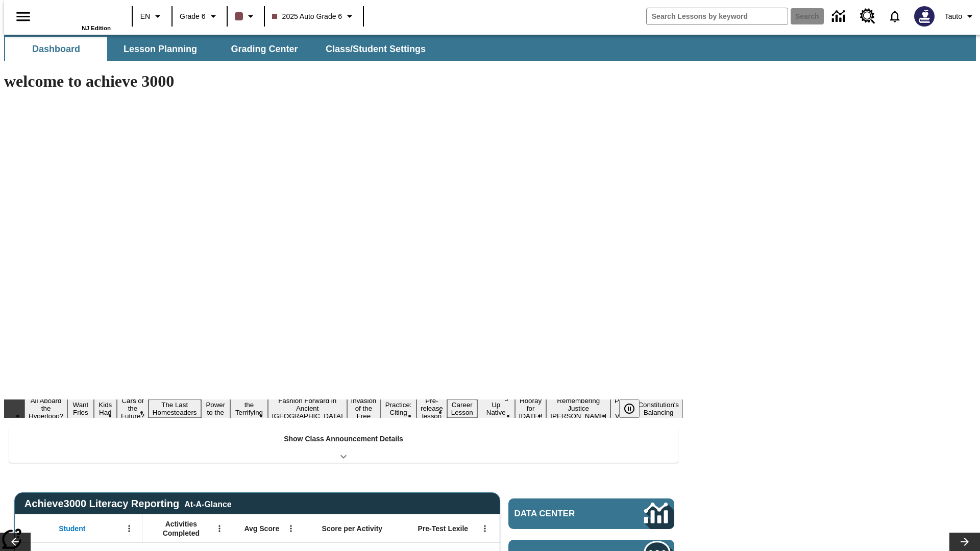 This screenshot has height=551, width=980. What do you see at coordinates (249, 409) in the screenshot?
I see `button: Slide 7 Attack of the Terrifying Tomatoes` at bounding box center [249, 409].